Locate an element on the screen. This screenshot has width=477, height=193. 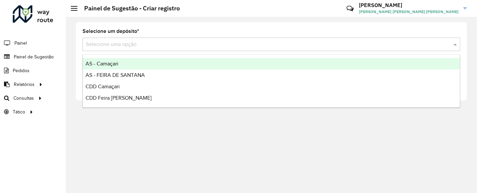
h2: Painel de Sugestão - Criar registro is located at coordinates (129, 8).